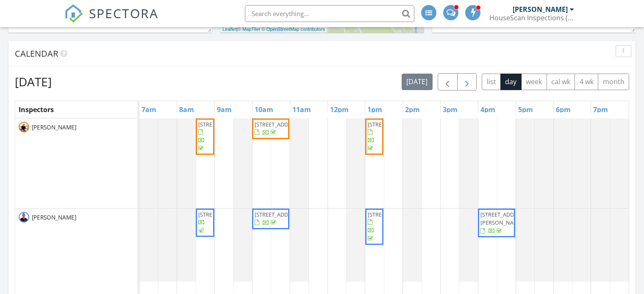  Describe the element at coordinates (24, 127) in the screenshot. I see `img: sean_13_1_of_1.jpg` at that location.